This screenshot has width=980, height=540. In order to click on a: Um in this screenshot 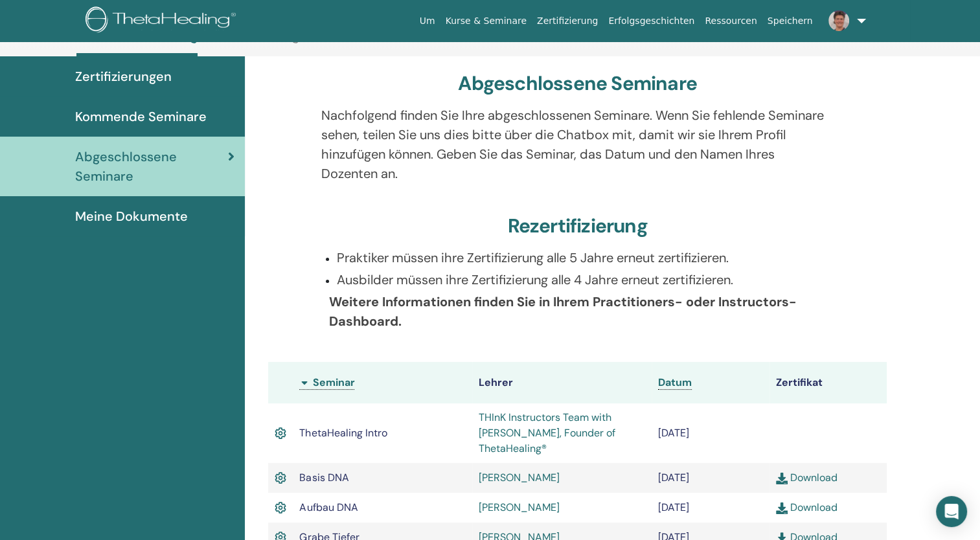, I will do `click(427, 21)`.